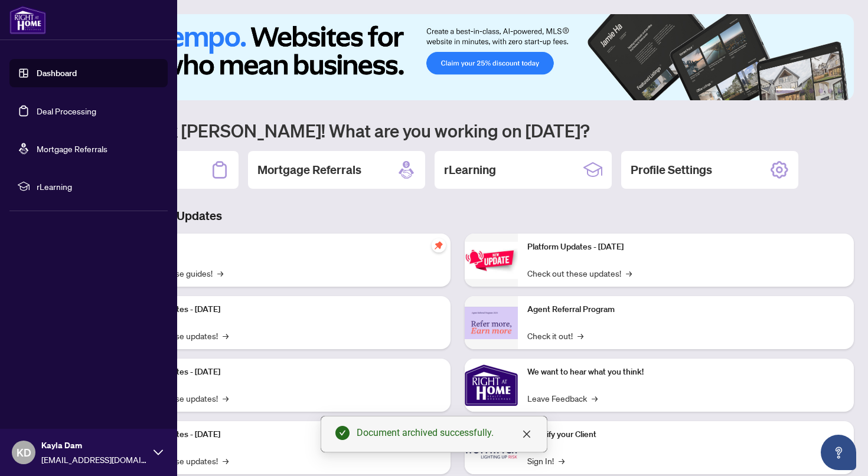  Describe the element at coordinates (72, 149) in the screenshot. I see `a: Mortgage Referrals` at that location.